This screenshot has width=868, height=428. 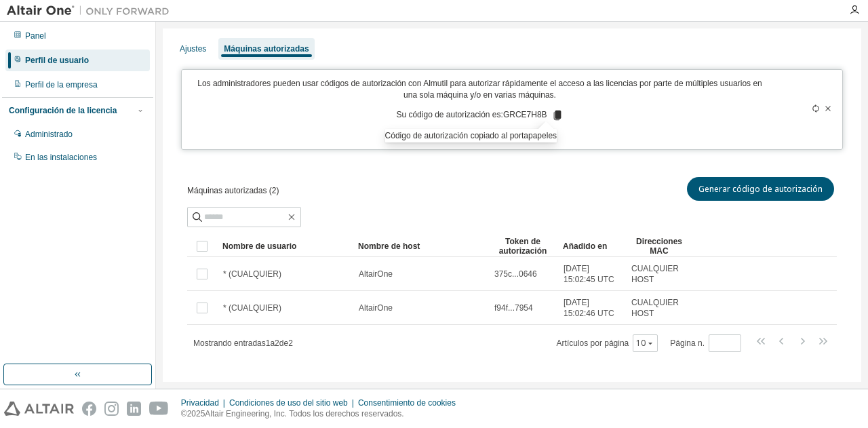 I want to click on font: Artículos por página, so click(x=593, y=343).